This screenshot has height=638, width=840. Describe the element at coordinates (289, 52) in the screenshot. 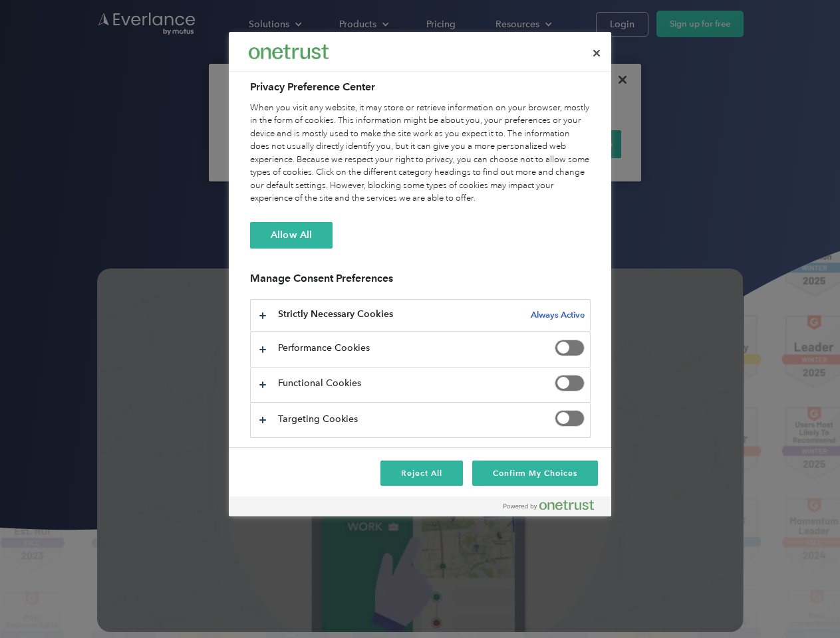

I see `div: Everlance` at that location.